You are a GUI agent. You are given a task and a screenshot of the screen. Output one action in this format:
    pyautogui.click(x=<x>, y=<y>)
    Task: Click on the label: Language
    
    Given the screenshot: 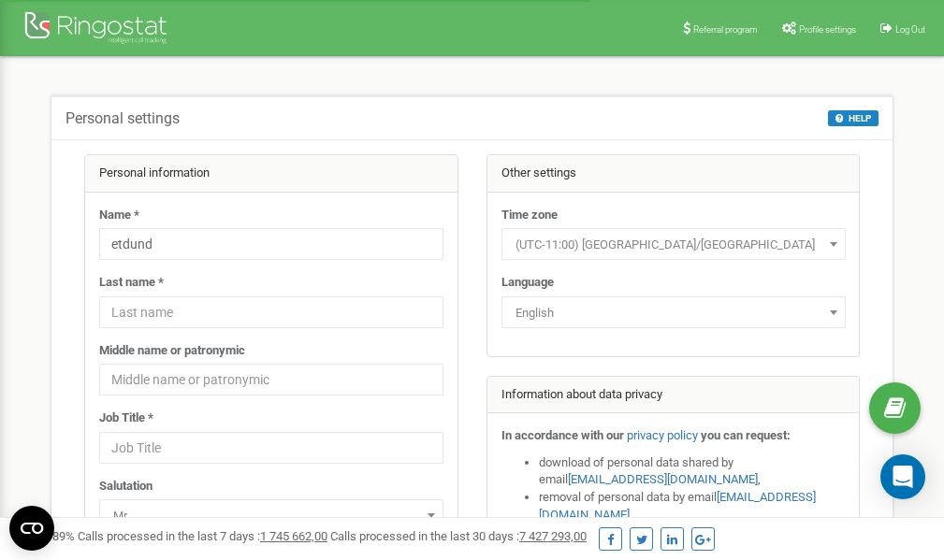 What is the action you would take?
    pyautogui.click(x=528, y=282)
    